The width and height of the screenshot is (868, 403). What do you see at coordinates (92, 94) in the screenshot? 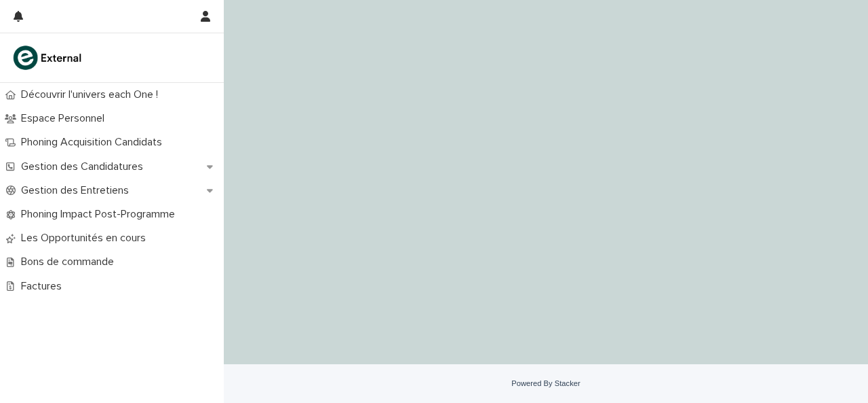
I see `p: Découvrir l'univers each One !` at bounding box center [92, 94].